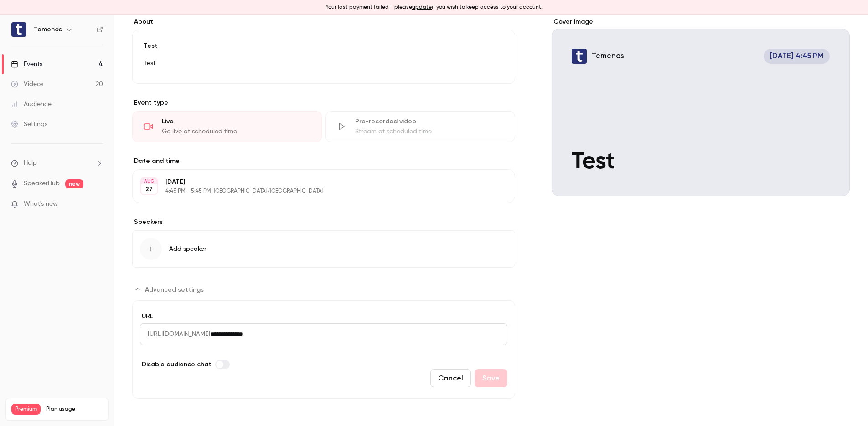 Image resolution: width=868 pixels, height=426 pixels. I want to click on div: Pre-recorded video, so click(430, 122).